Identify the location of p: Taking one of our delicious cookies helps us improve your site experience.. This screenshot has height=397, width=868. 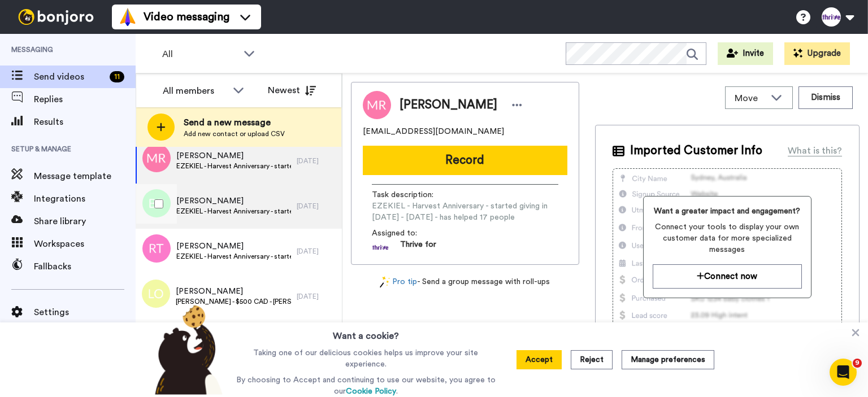
(366, 359).